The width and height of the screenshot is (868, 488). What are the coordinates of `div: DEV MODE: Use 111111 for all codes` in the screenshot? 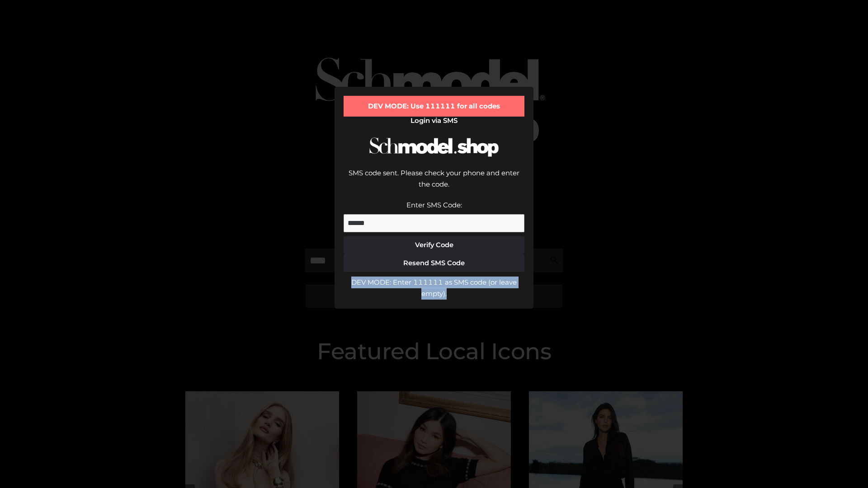 It's located at (434, 106).